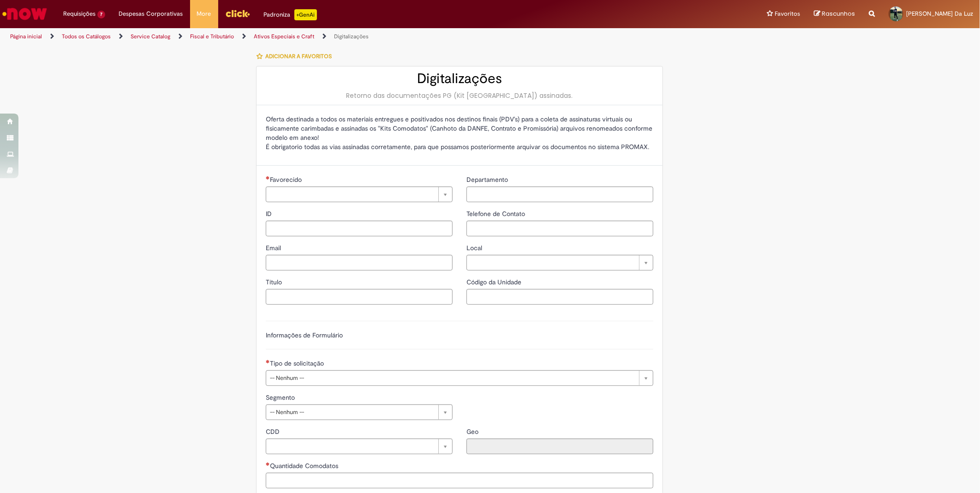 This screenshot has height=493, width=980. I want to click on div: Padroniza, so click(291, 15).